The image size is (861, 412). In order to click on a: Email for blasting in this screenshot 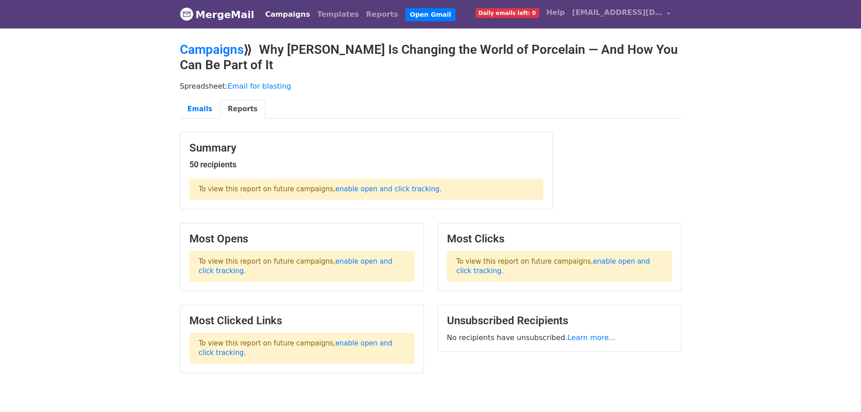, I will do `click(259, 86)`.